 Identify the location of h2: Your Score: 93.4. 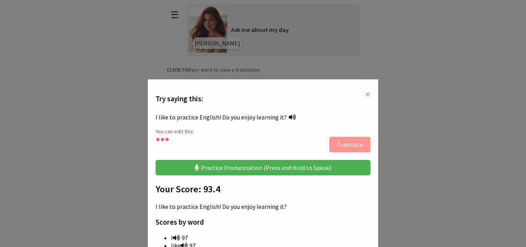
(263, 189).